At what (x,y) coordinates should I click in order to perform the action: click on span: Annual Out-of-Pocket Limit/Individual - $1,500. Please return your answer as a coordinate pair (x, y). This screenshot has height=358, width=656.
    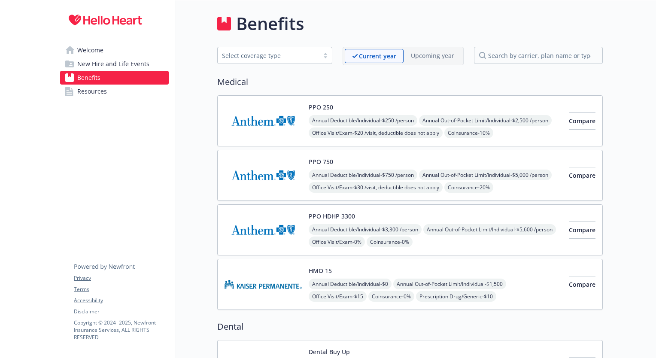
    Looking at the image, I should click on (449, 284).